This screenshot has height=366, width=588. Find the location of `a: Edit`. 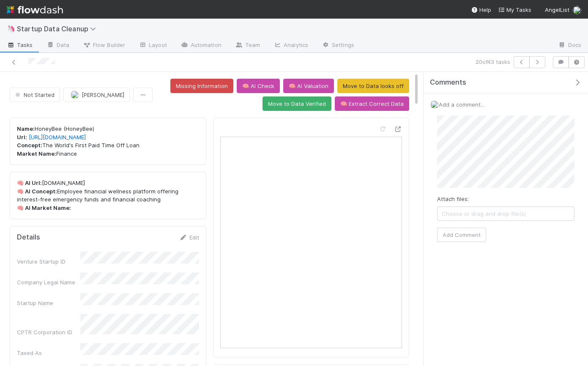

a: Edit is located at coordinates (189, 237).